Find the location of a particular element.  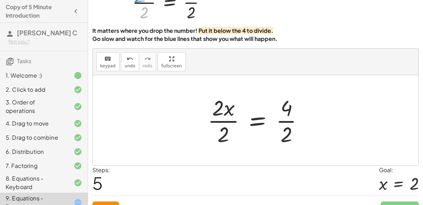

span: keypad is located at coordinates (108, 66).